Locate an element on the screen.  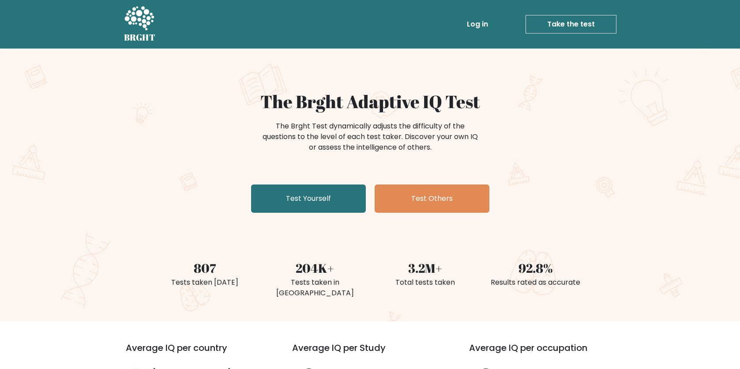
div: 204K+ is located at coordinates (315, 268).